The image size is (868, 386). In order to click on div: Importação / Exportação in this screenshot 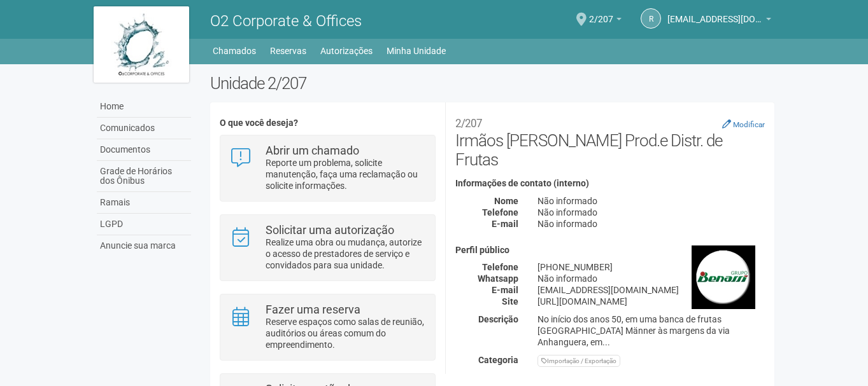, I will do `click(578, 361)`.